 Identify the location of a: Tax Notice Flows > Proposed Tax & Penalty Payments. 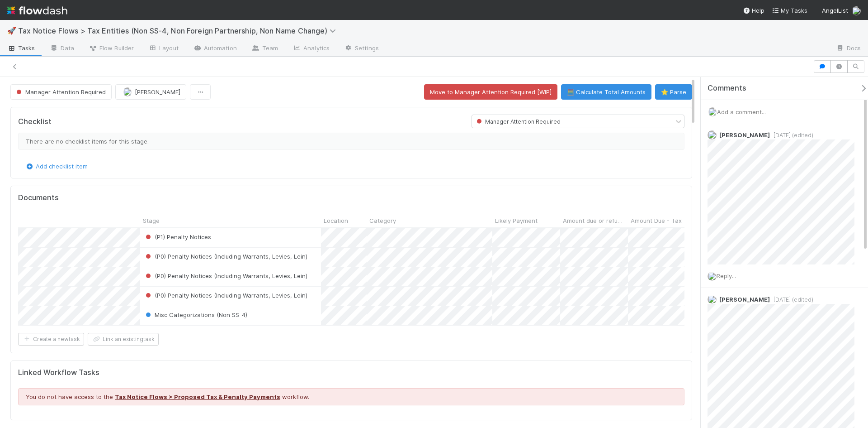
(198, 396).